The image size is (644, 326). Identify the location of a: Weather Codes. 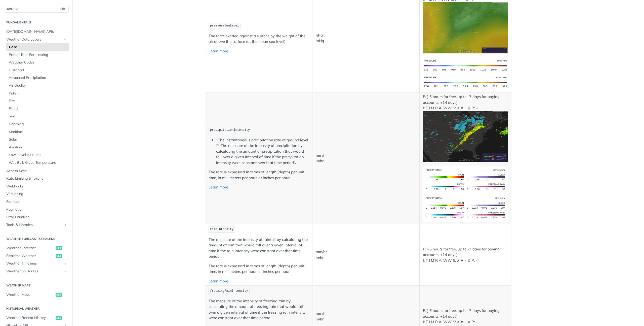
(37, 62).